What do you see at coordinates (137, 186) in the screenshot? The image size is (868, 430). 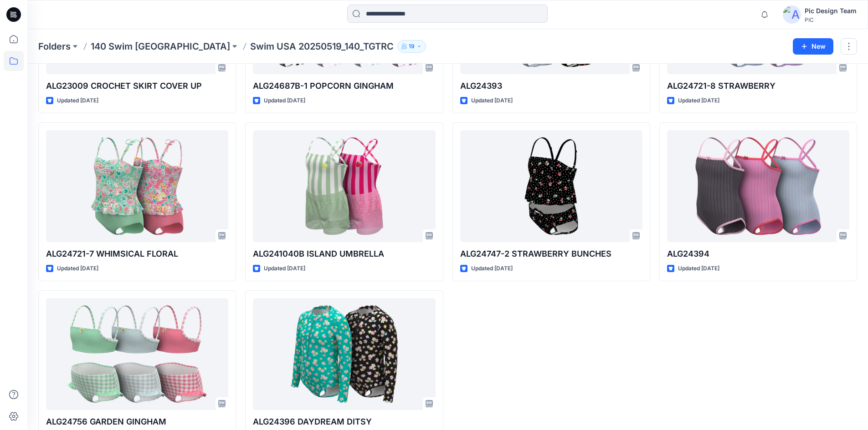 I see `a: ALG24721-7 WHIMSICAL FLORAL` at bounding box center [137, 186].